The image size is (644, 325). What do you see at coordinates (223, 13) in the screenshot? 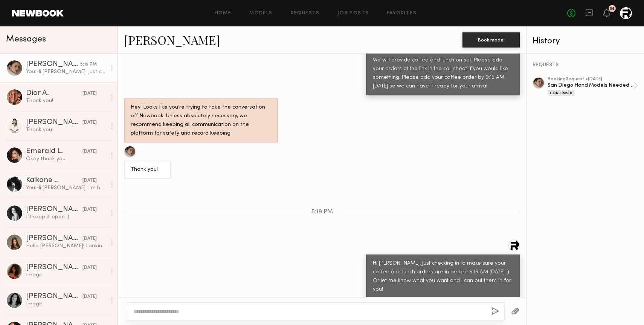
I see `a: Home` at bounding box center [223, 13].